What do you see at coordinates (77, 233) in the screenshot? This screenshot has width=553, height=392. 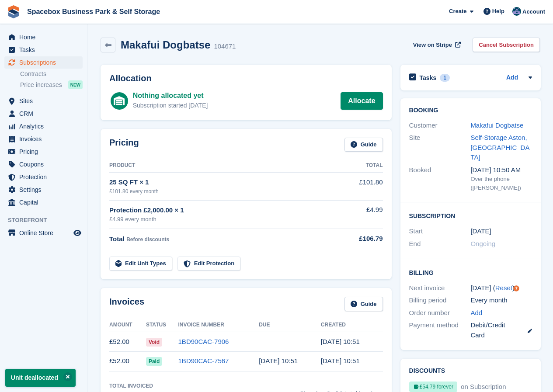 I see `a: Preview store` at bounding box center [77, 233].